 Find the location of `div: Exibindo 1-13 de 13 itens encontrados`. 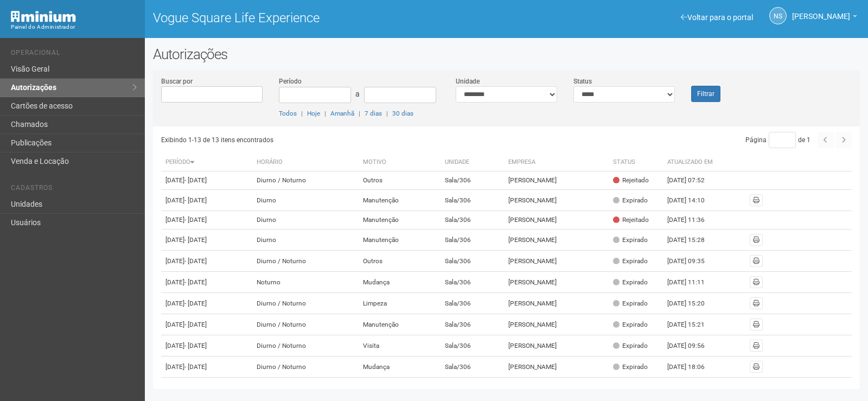

div: Exibindo 1-13 de 13 itens encontrados is located at coordinates (334, 140).